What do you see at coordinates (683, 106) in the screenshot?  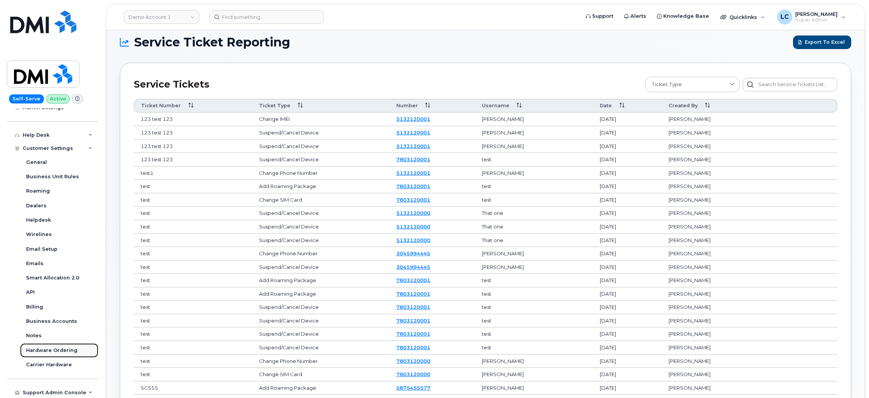 I see `span: Created By` at bounding box center [683, 106].